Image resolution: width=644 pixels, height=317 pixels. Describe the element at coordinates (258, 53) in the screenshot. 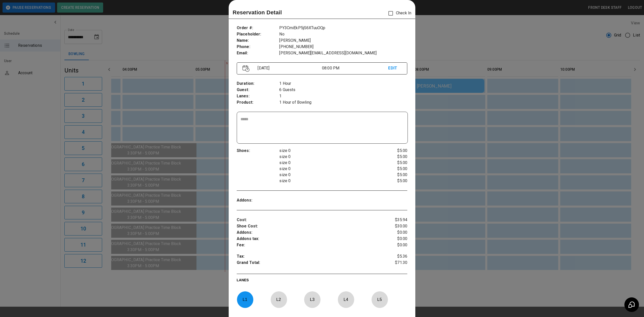

I see `p: Email :` at that location.